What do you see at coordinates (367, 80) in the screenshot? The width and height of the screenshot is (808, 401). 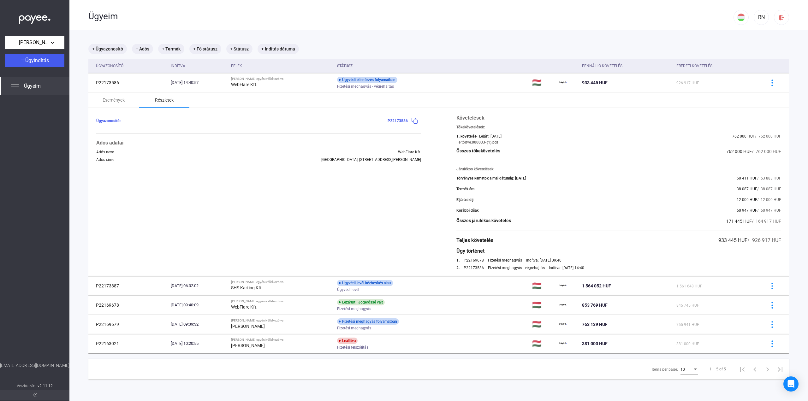 I see `div: Ügyvédi ellenőrzés folyamatban` at bounding box center [367, 80].